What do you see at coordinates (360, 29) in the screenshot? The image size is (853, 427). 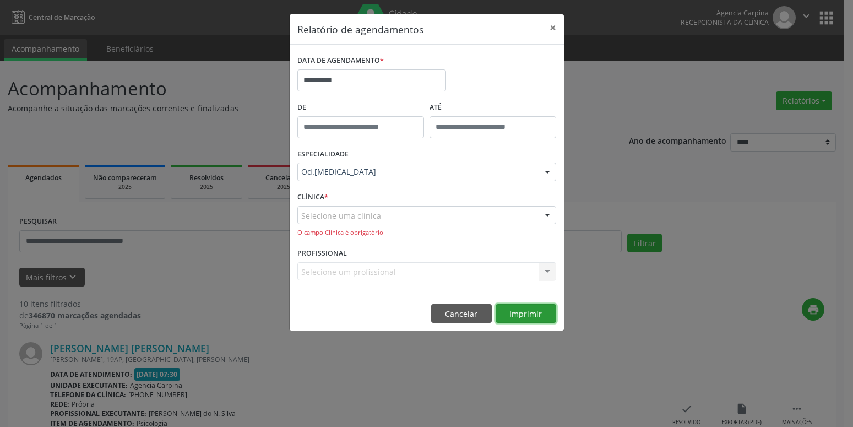 I see `h5: Relatório de agendamentos` at bounding box center [360, 29].